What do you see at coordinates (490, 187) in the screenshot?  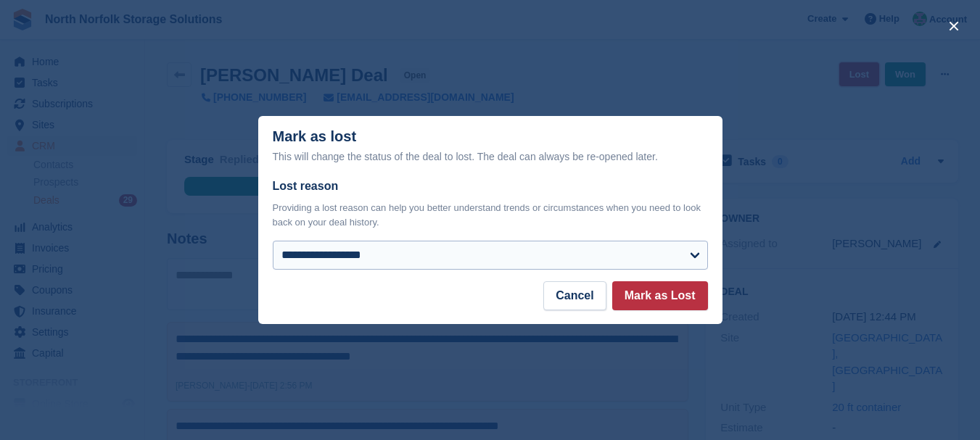 I see `label: Lost reason` at bounding box center [490, 187].